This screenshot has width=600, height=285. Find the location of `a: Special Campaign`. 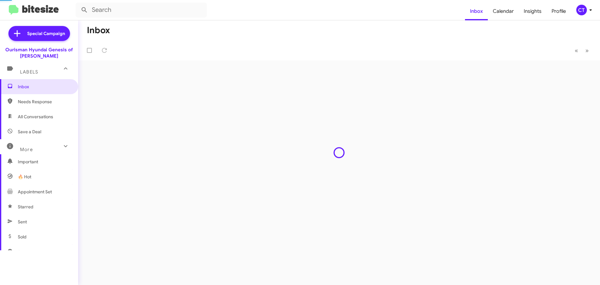

a: Special Campaign is located at coordinates (39, 33).